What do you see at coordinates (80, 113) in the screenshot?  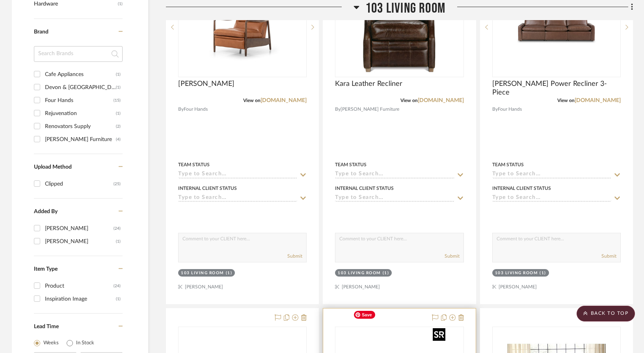 I see `div: Rejuvenation` at bounding box center [80, 113].